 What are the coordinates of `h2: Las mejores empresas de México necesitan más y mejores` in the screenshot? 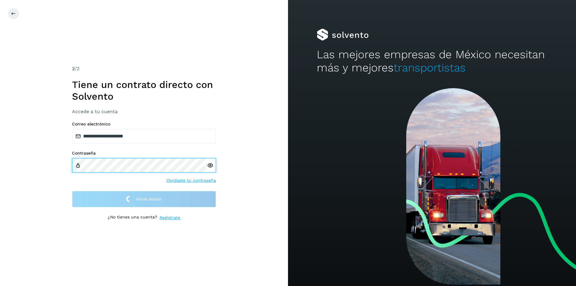 It's located at (432, 61).